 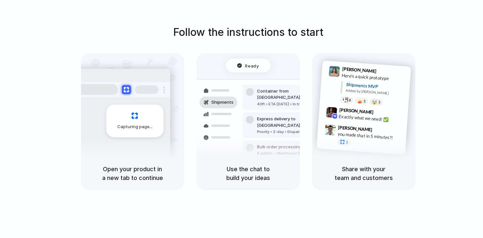 I want to click on h1: Follow the instructions to start, so click(x=248, y=32).